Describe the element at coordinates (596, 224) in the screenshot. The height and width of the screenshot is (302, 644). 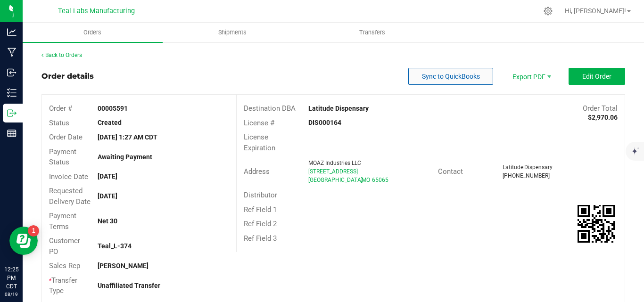
I see `qrcode: 00005591` at that location.